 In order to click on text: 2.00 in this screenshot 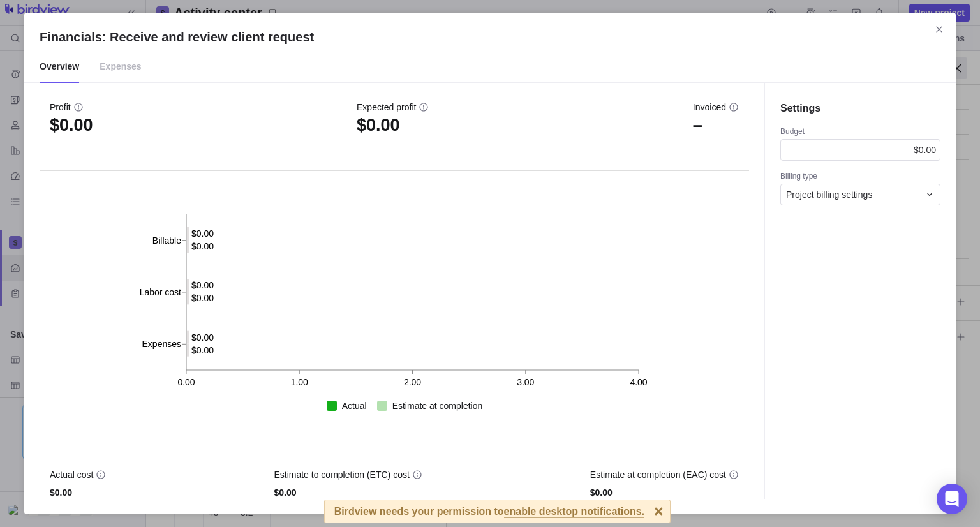, I will do `click(412, 382)`.